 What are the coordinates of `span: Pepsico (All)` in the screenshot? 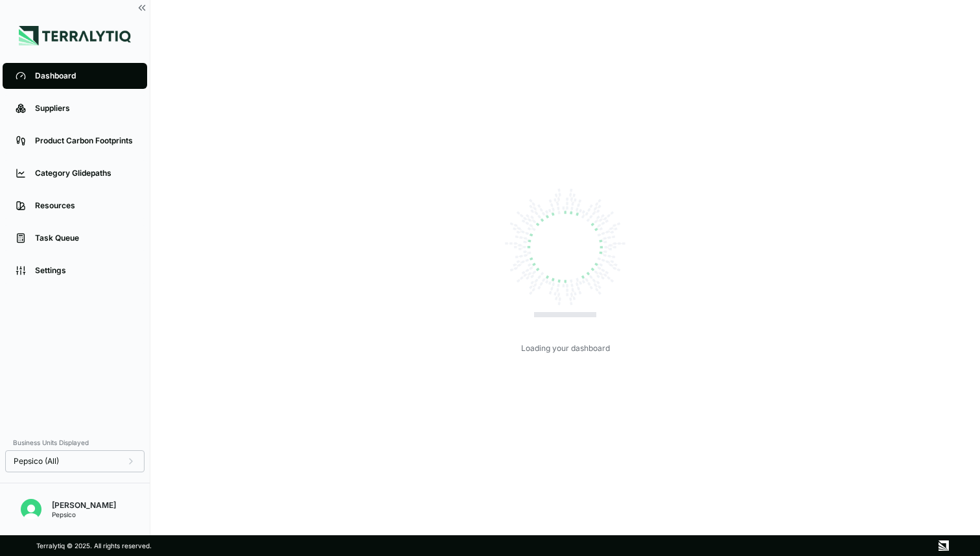 It's located at (36, 461).